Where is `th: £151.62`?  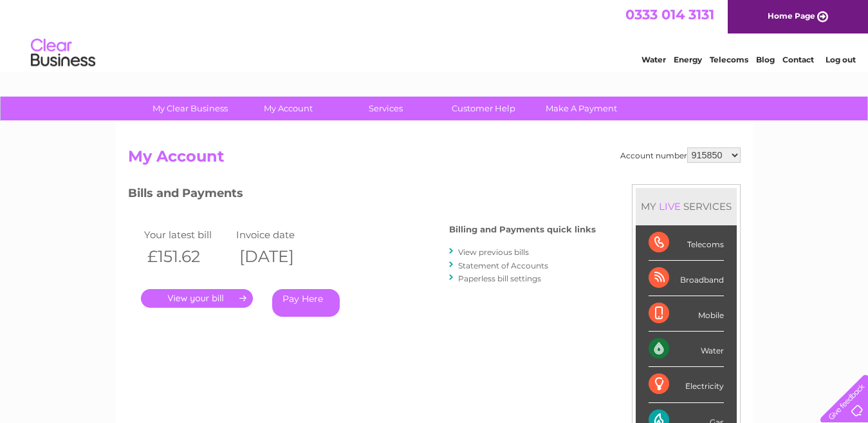
th: £151.62 is located at coordinates (187, 257).